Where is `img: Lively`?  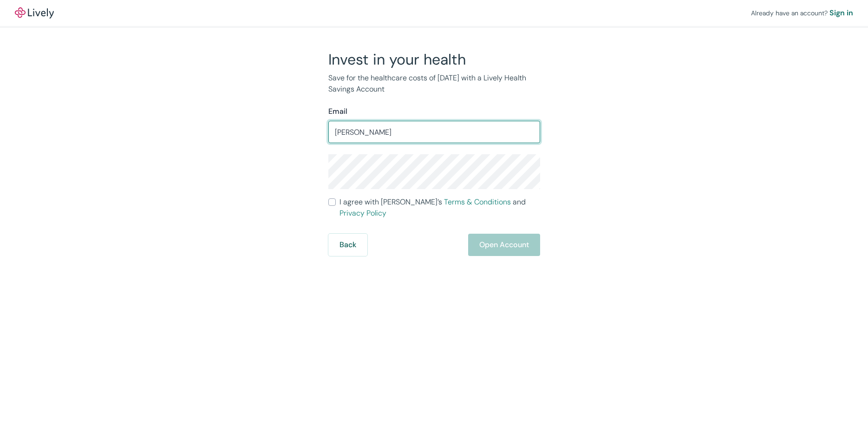 img: Lively is located at coordinates (35, 13).